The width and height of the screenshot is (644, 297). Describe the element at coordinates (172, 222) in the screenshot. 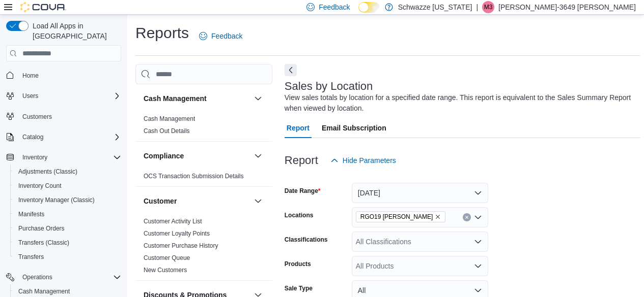

I see `a: Customer Activity List` at that location.